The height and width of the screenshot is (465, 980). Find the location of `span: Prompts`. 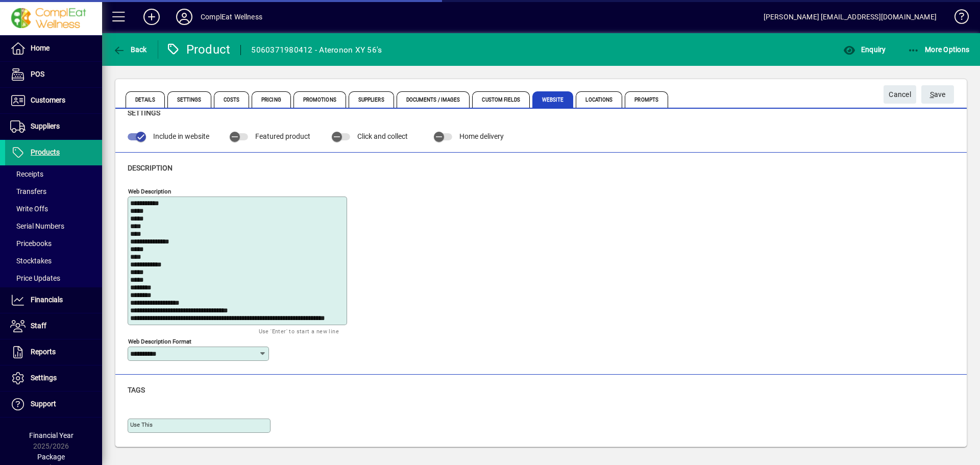

span: Prompts is located at coordinates (646, 100).